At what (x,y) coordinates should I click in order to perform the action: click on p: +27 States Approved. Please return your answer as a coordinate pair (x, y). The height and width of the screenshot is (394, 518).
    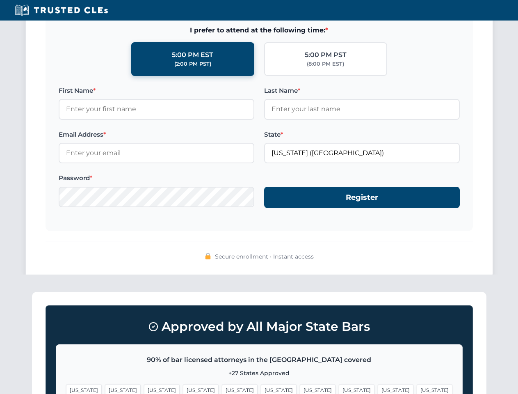
    Looking at the image, I should click on (259, 373).